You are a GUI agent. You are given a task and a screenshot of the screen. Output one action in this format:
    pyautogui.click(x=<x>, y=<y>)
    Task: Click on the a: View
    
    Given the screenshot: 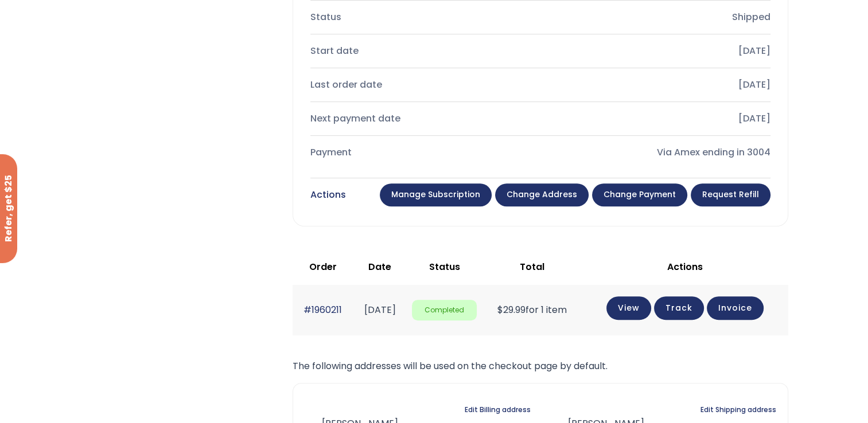 What is the action you would take?
    pyautogui.click(x=629, y=308)
    